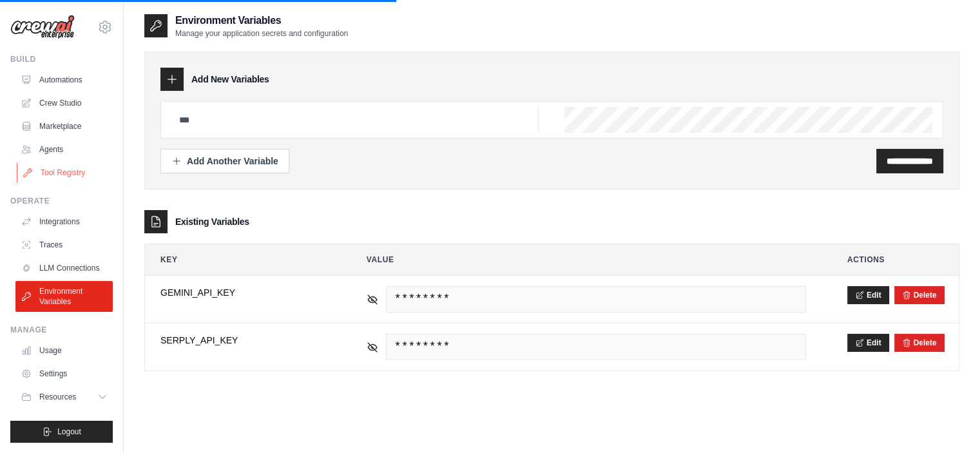 This screenshot has height=453, width=980. Describe the element at coordinates (64, 350) in the screenshot. I see `a: Usage` at that location.